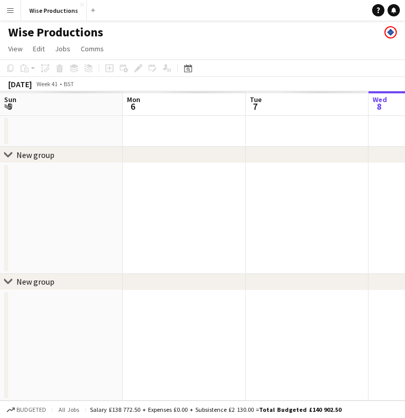  Describe the element at coordinates (132, 106) in the screenshot. I see `span: 6` at that location.